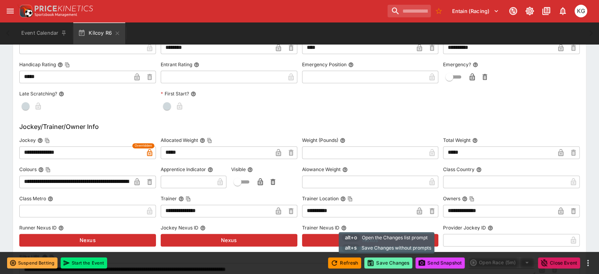 The image size is (599, 274). What do you see at coordinates (457, 140) in the screenshot?
I see `p: Total Weight` at bounding box center [457, 140].